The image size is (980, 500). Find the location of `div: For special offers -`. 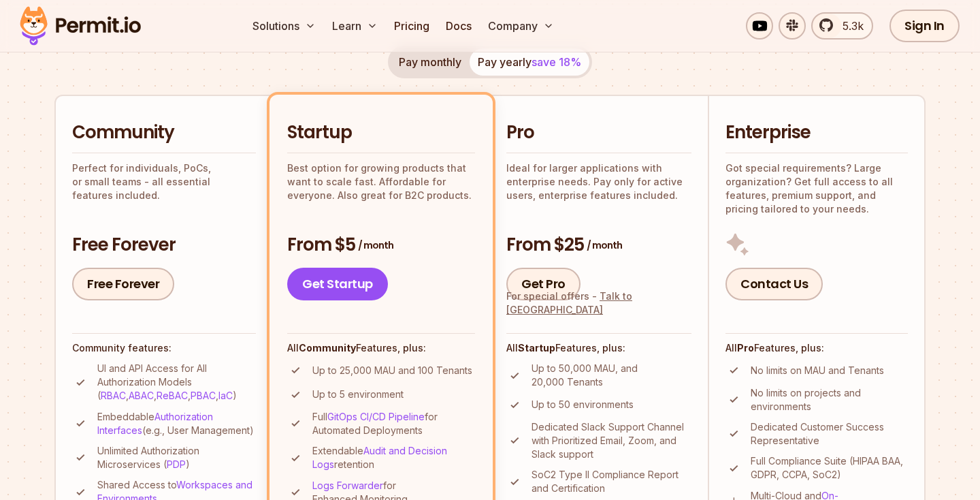

div: For special offers - is located at coordinates (599, 303).